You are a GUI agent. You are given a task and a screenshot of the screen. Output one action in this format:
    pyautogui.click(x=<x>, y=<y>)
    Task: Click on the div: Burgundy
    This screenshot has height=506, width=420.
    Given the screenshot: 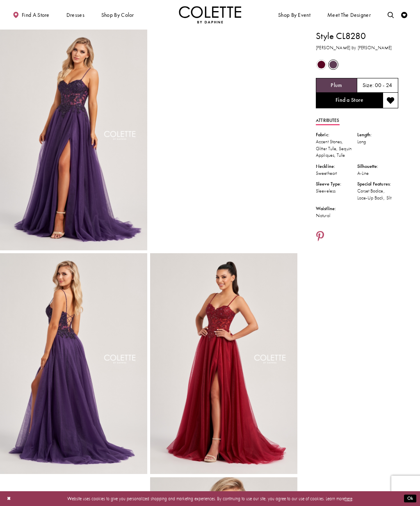 What is the action you would take?
    pyautogui.click(x=321, y=64)
    